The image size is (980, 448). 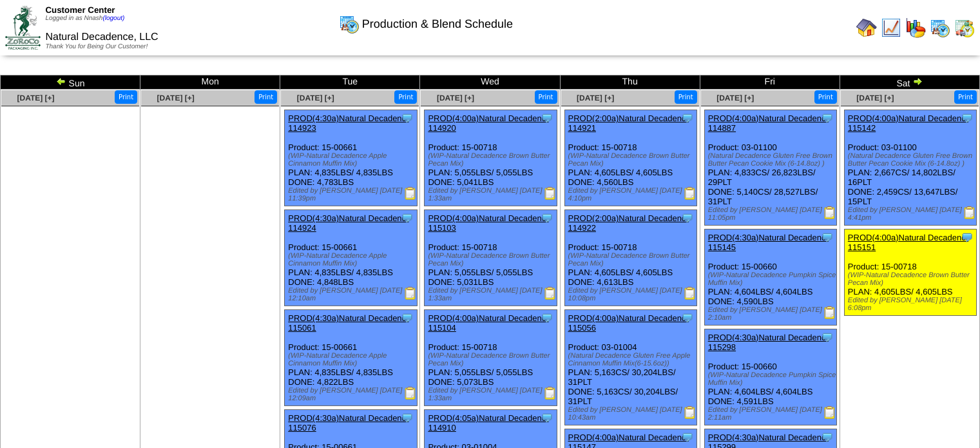 I want to click on div: Product: 03-01100 PLAN: 2,667CS / 14,802LBS / 16PLT DONE: 2,459CS / 13,647LBS / 15PLT, so click(x=911, y=168).